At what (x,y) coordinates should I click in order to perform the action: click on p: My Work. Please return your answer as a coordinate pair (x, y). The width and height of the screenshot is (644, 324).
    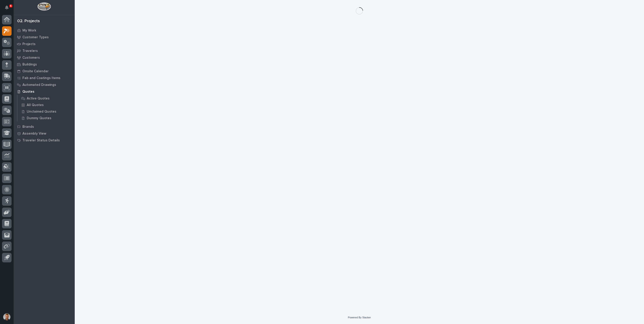
    Looking at the image, I should click on (29, 31).